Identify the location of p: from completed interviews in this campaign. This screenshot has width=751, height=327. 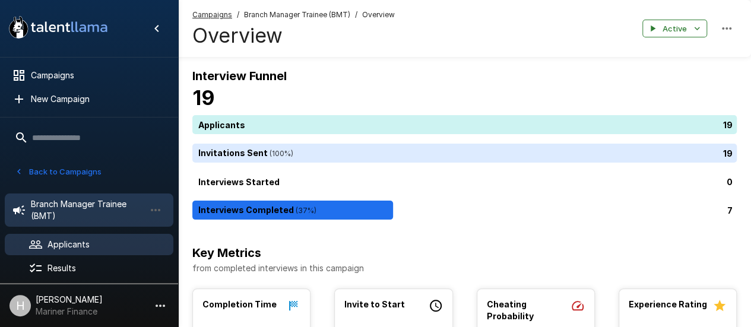
(464, 268).